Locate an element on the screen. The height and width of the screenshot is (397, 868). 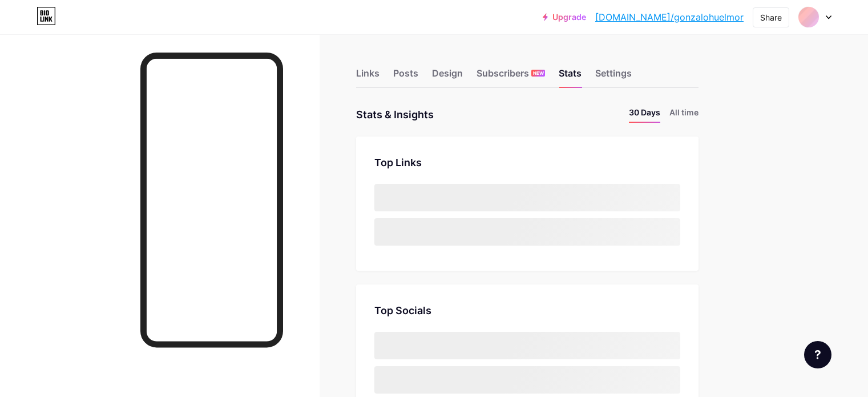
span: NEW is located at coordinates (538, 73).